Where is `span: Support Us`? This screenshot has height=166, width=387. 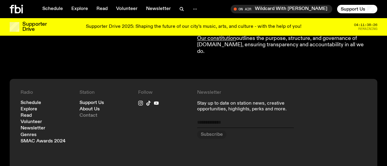
span: Support Us is located at coordinates (353, 9).